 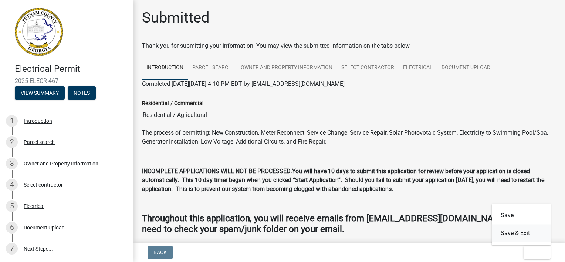 I want to click on div: 7, so click(x=12, y=249).